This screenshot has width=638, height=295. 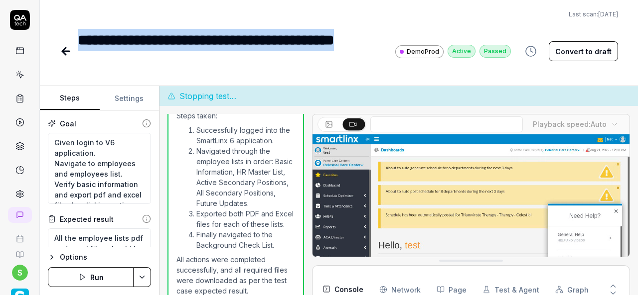 I want to click on p: Steps taken:, so click(x=236, y=116).